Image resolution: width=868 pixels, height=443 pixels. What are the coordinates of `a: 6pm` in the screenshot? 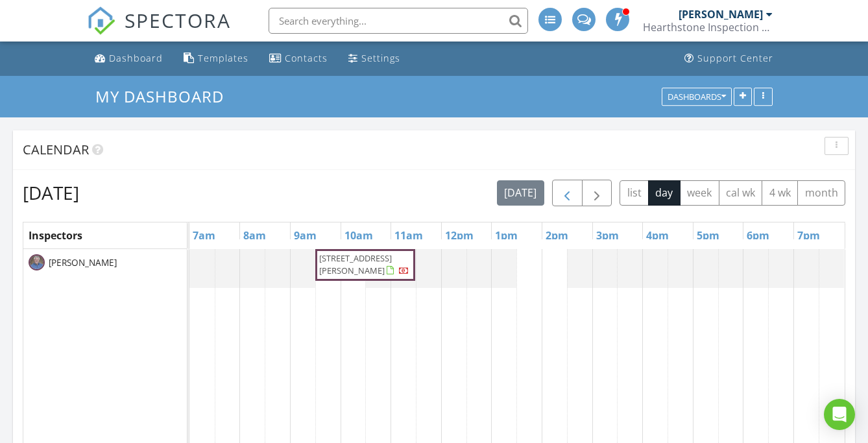 It's located at (758, 235).